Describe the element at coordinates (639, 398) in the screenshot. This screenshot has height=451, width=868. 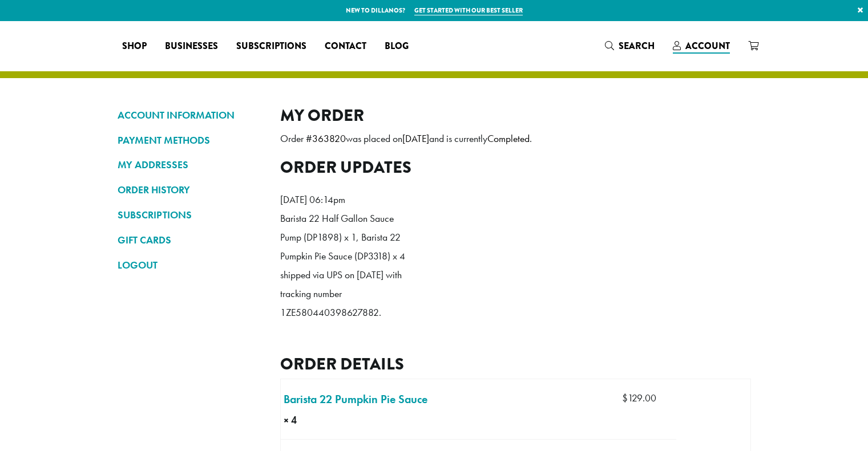
I see `bdi: 129.00` at that location.